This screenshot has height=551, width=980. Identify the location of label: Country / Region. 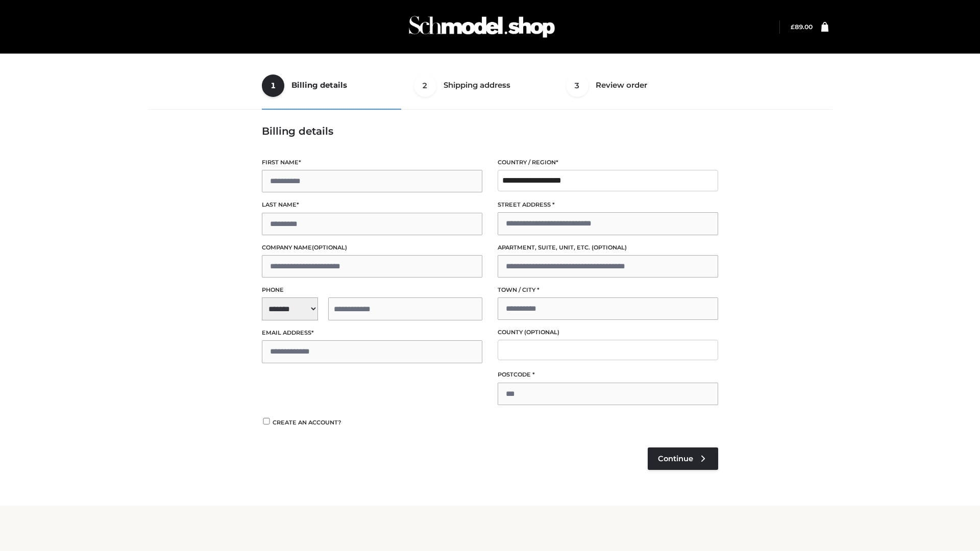
(608, 162).